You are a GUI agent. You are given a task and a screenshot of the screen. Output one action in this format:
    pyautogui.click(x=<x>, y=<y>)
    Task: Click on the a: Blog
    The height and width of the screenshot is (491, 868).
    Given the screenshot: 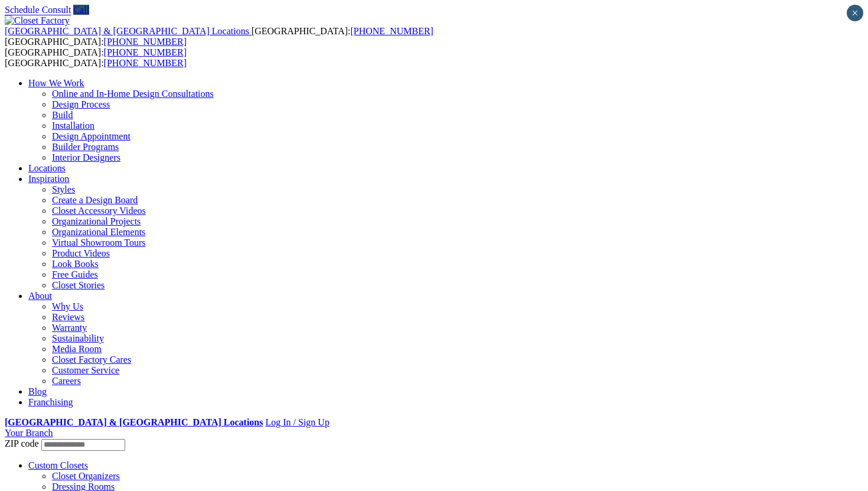 What is the action you would take?
    pyautogui.click(x=37, y=391)
    